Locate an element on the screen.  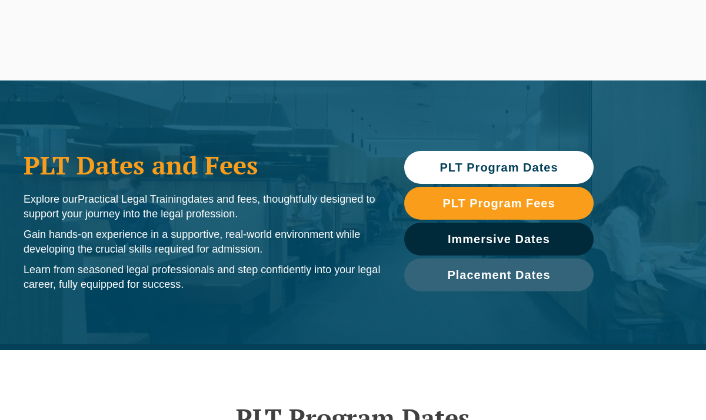
span: PLT Program Dates is located at coordinates (498, 168).